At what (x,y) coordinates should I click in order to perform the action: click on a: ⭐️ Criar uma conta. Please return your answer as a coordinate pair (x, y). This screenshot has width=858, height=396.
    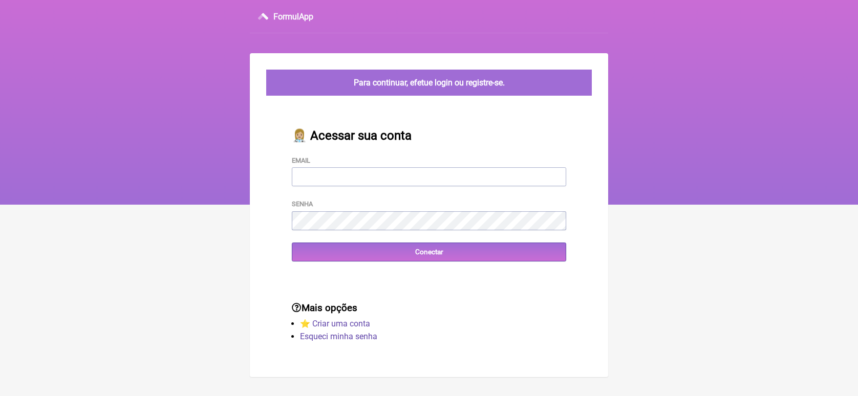
    Looking at the image, I should click on (335, 324).